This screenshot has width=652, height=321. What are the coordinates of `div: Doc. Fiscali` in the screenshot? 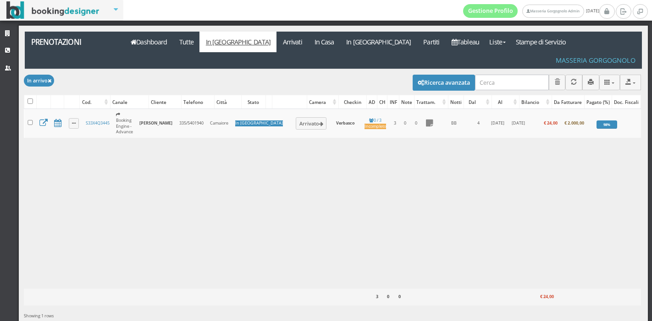 It's located at (626, 102).